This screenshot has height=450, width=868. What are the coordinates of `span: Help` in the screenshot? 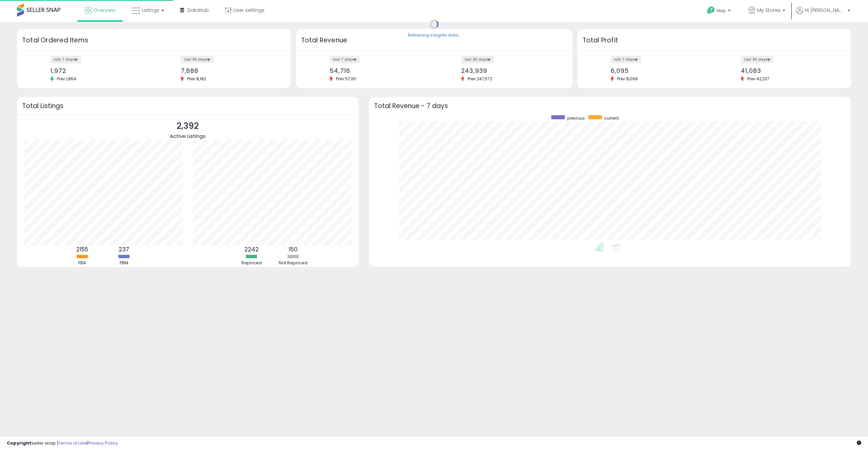 It's located at (721, 10).